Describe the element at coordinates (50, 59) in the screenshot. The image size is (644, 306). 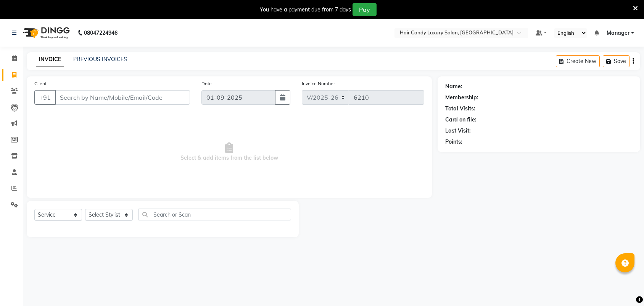
I see `a: INVOICE` at that location.